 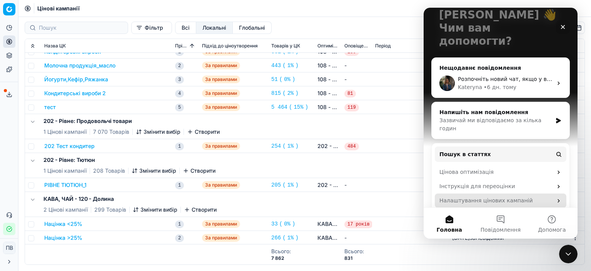 I want to click on font: 202 Тест кондитер, so click(x=69, y=145).